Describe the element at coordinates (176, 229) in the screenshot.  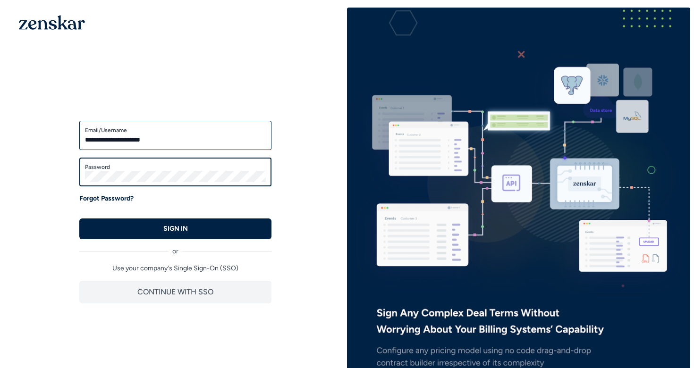
I see `p: SIGN IN` at that location.